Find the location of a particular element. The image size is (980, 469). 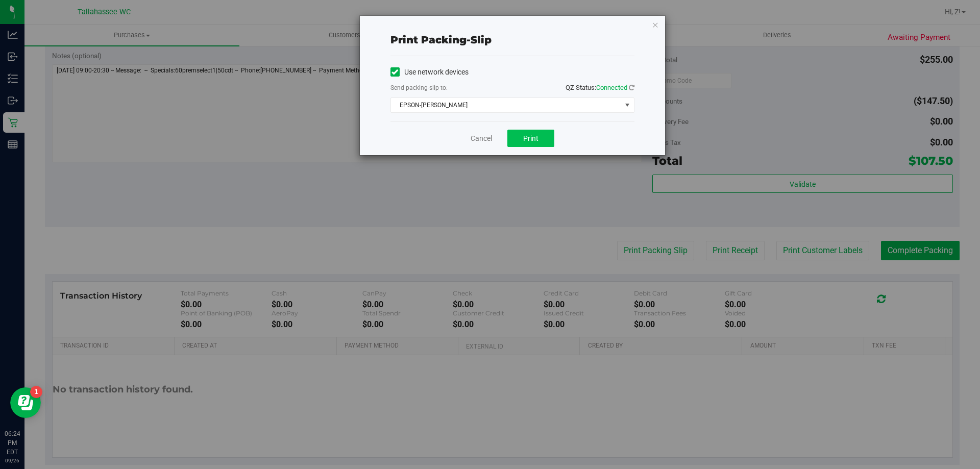

span: Print is located at coordinates (531, 138).